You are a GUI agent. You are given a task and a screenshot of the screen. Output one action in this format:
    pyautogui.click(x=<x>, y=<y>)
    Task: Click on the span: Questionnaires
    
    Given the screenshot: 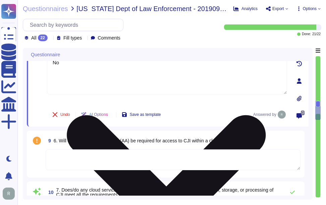 What is the action you would take?
    pyautogui.click(x=45, y=9)
    